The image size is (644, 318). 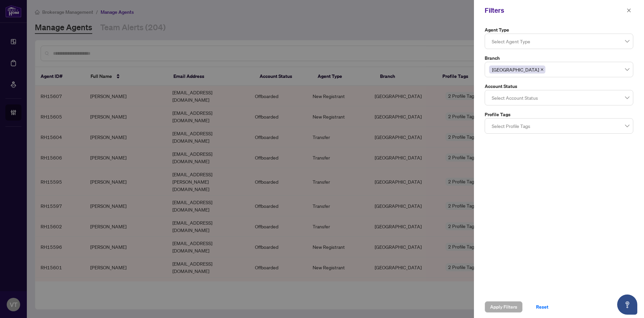 What do you see at coordinates (543, 307) in the screenshot?
I see `button: Reset` at bounding box center [543, 307].